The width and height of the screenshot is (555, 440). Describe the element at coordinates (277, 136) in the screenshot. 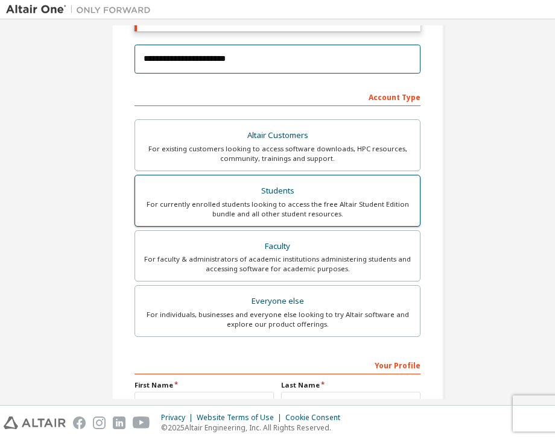

I see `div: Altair Customers` at that location.